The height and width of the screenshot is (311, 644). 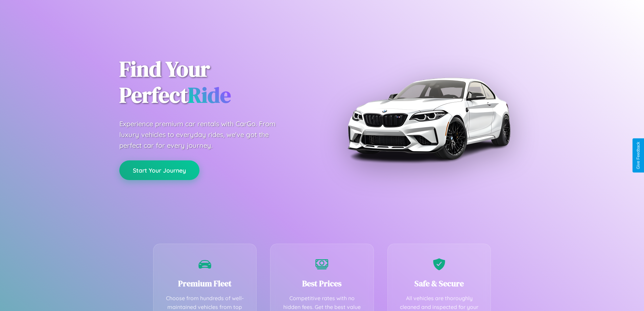 I want to click on div: Give Feedback, so click(x=638, y=155).